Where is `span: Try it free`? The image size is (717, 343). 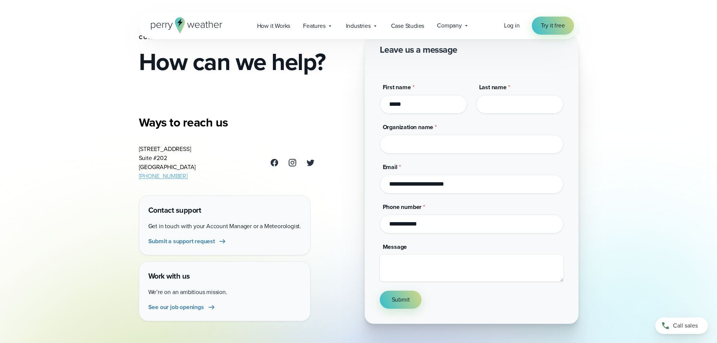
span: Try it free is located at coordinates (553, 26).